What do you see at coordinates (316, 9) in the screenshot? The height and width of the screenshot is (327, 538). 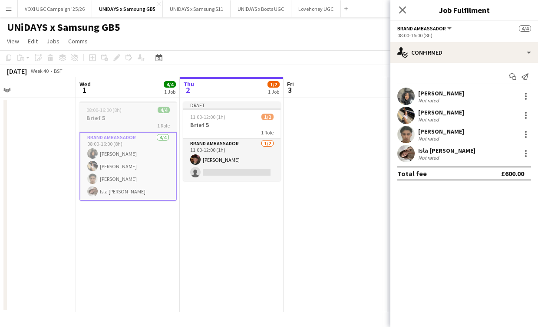 I see `button: Lovehoney UGC` at bounding box center [316, 9].